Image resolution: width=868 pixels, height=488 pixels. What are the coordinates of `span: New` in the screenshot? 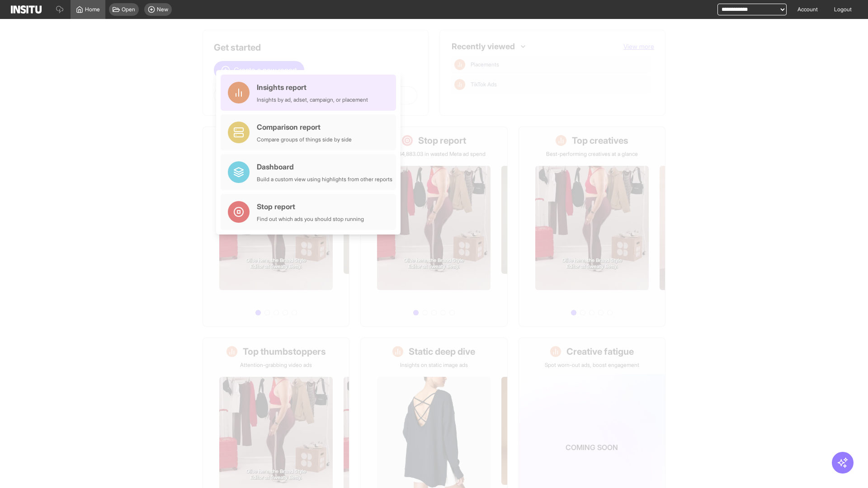 It's located at (163, 10).